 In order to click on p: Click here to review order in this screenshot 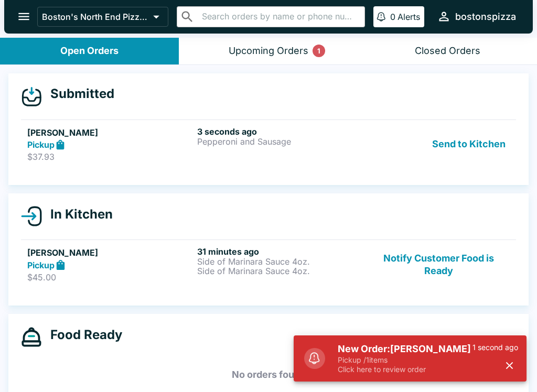, I will do `click(405, 369)`.